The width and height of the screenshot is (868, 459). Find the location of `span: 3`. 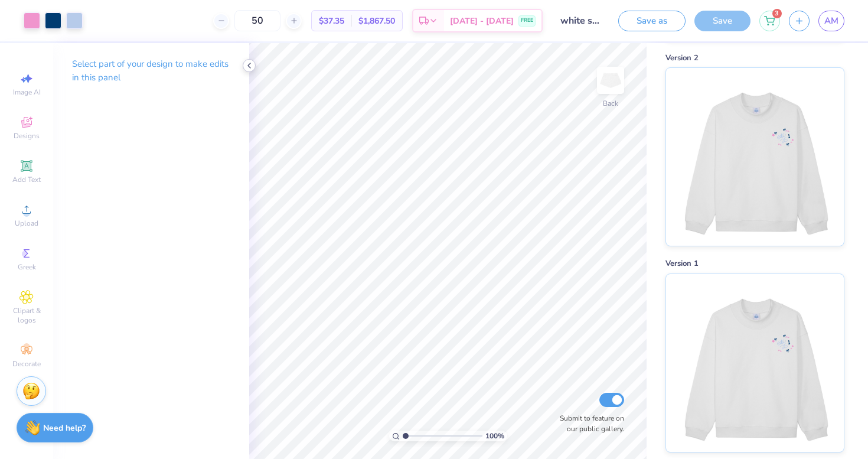

span: 3 is located at coordinates (778, 14).